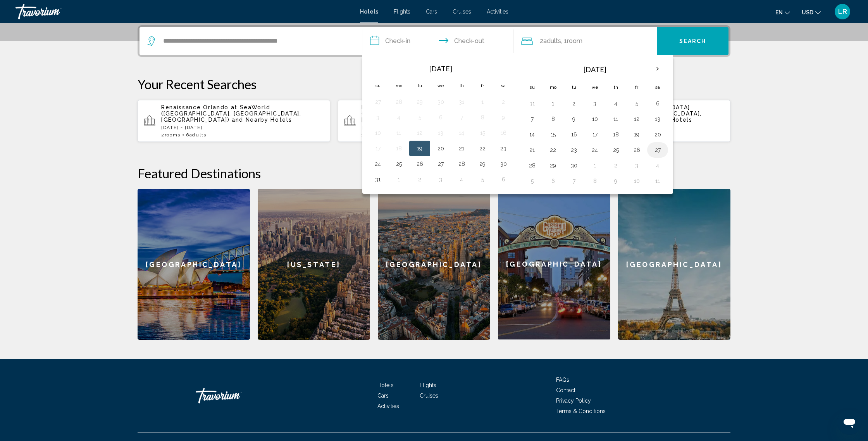  Describe the element at coordinates (595, 150) in the screenshot. I see `button: Day 24` at that location.